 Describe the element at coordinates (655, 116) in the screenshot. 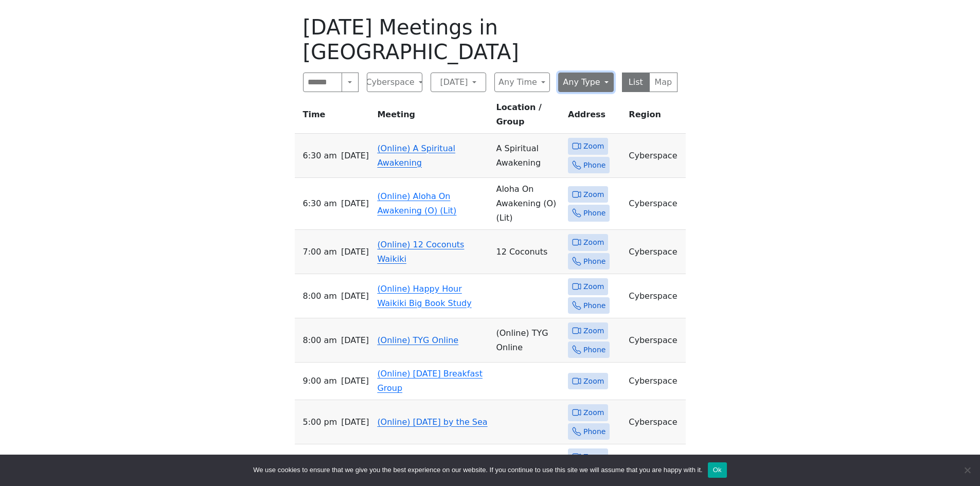

I see `th: Region` at that location.